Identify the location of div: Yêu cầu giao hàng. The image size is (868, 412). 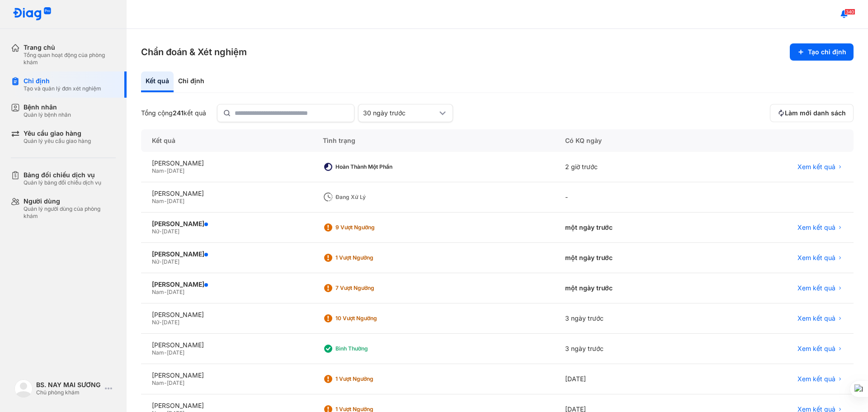
(57, 133).